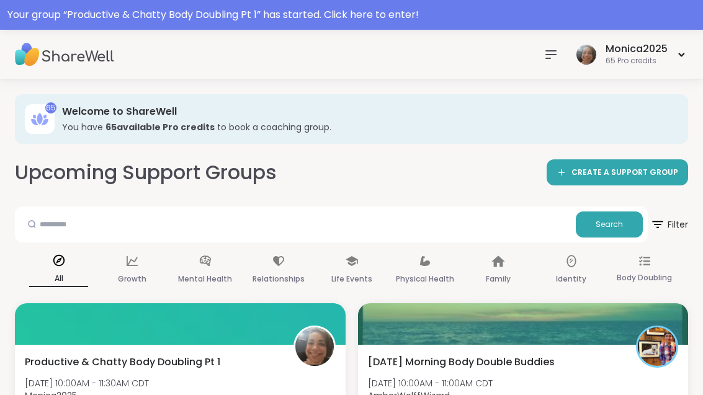 This screenshot has height=395, width=703. Describe the element at coordinates (625, 172) in the screenshot. I see `span: CREATE A SUPPORT GROUP` at that location.